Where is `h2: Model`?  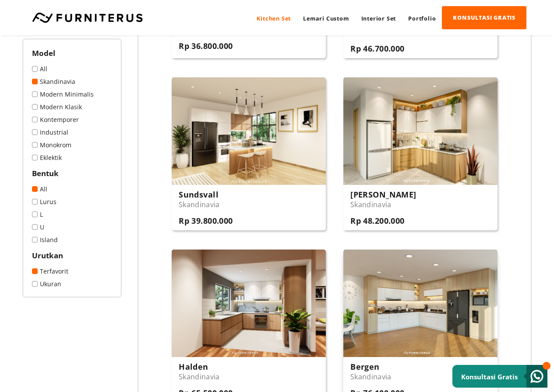
h2: Model is located at coordinates (72, 53).